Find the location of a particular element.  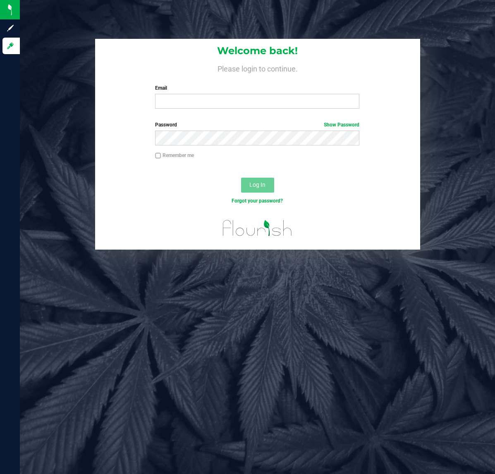

img: flourish_logo.svg is located at coordinates (257, 228).